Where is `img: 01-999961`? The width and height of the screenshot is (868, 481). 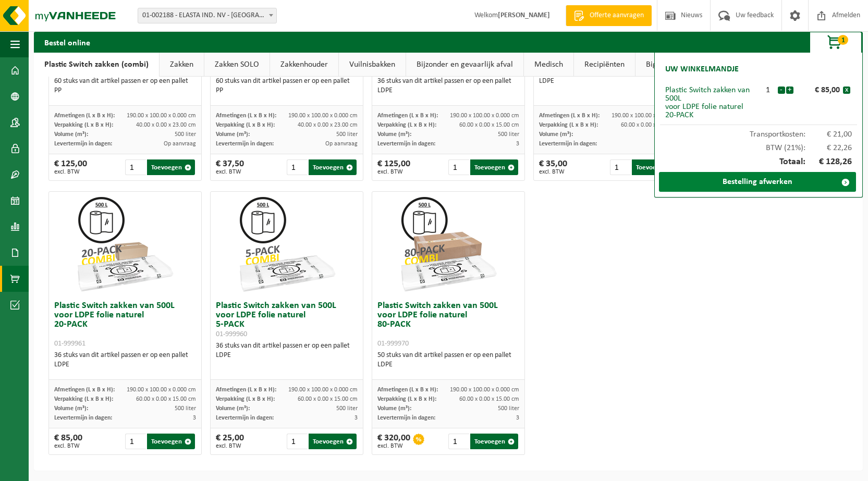
img: 01-999961 is located at coordinates (125, 244).